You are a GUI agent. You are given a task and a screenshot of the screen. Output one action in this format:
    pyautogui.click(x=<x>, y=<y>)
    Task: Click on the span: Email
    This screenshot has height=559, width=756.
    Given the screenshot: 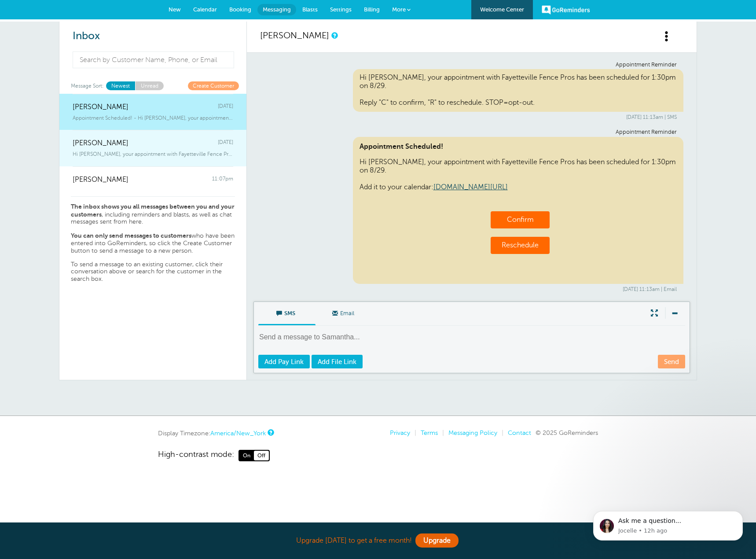 What is the action you would take?
    pyautogui.click(x=344, y=313)
    